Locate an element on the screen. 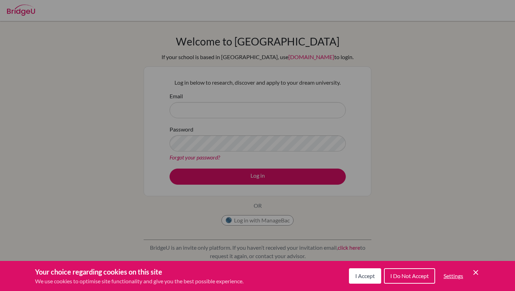 The height and width of the screenshot is (291, 515). span: I Do Not Accept is located at coordinates (410, 276).